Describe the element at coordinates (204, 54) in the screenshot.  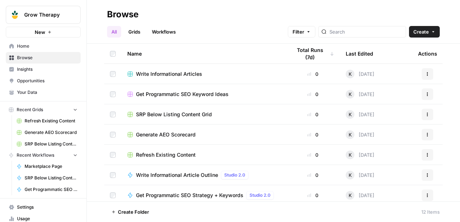
I see `div: Name` at that location.